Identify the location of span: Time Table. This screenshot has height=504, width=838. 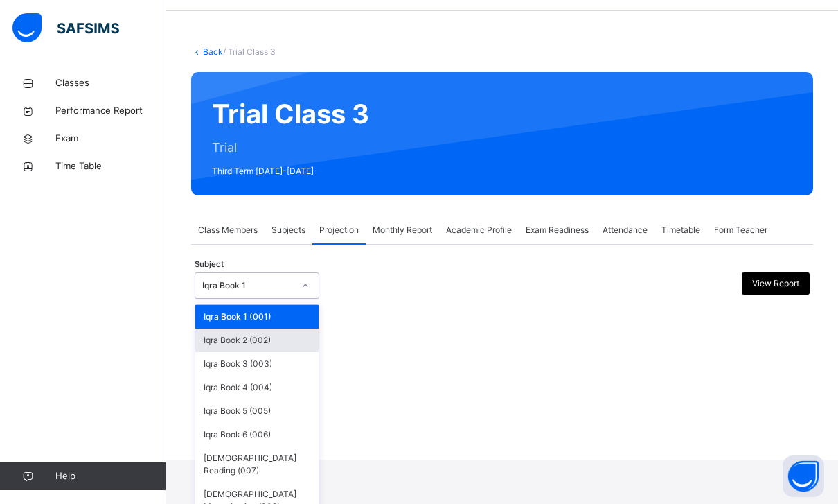
(110, 166).